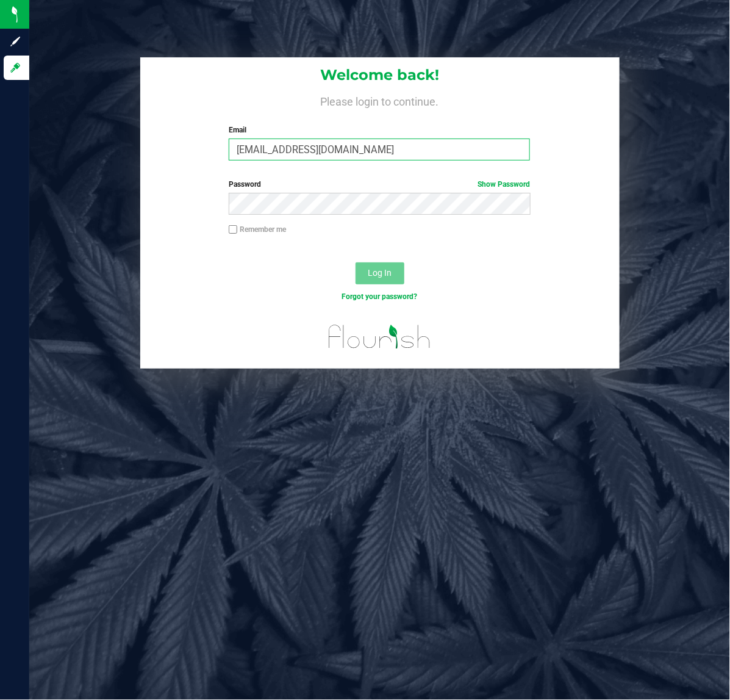 This screenshot has height=700, width=730. What do you see at coordinates (380, 75) in the screenshot?
I see `h1: Welcome back!` at bounding box center [380, 75].